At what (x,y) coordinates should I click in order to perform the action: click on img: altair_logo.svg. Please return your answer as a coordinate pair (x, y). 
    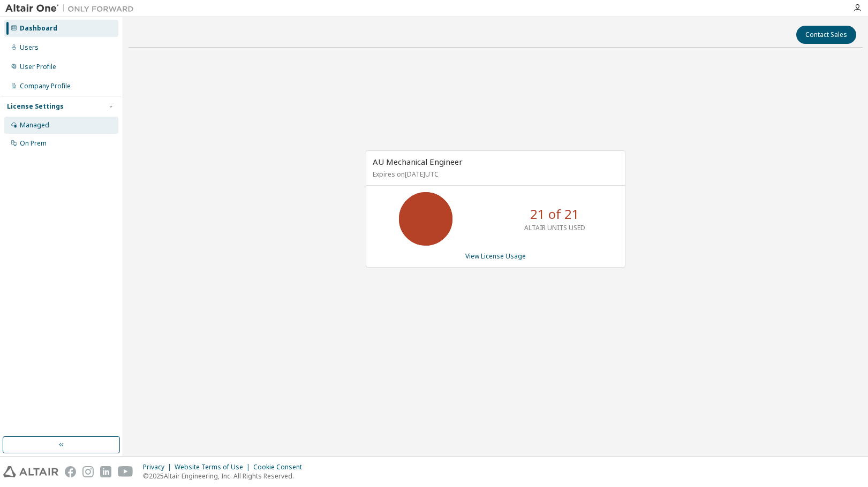
    Looking at the image, I should click on (31, 471).